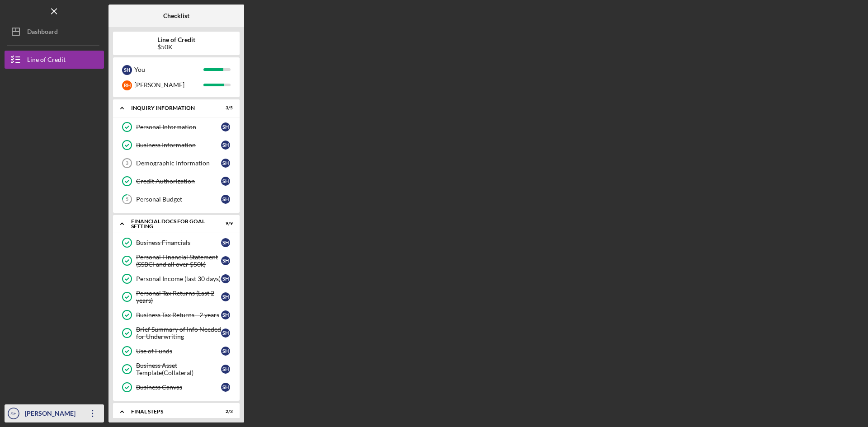 The height and width of the screenshot is (427, 868). I want to click on div: Personal Tax Returns (Last 2 years), so click(179, 297).